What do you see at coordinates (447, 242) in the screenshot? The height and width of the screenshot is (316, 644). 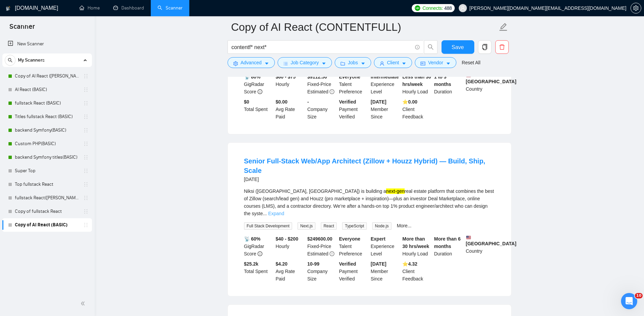 I see `b: More than 6 months` at bounding box center [447, 242].